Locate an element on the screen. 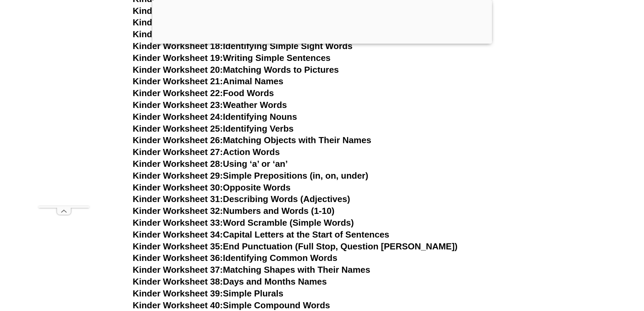 The image size is (644, 311). a: Kinder Worksheet 22:Food Words is located at coordinates (204, 93).